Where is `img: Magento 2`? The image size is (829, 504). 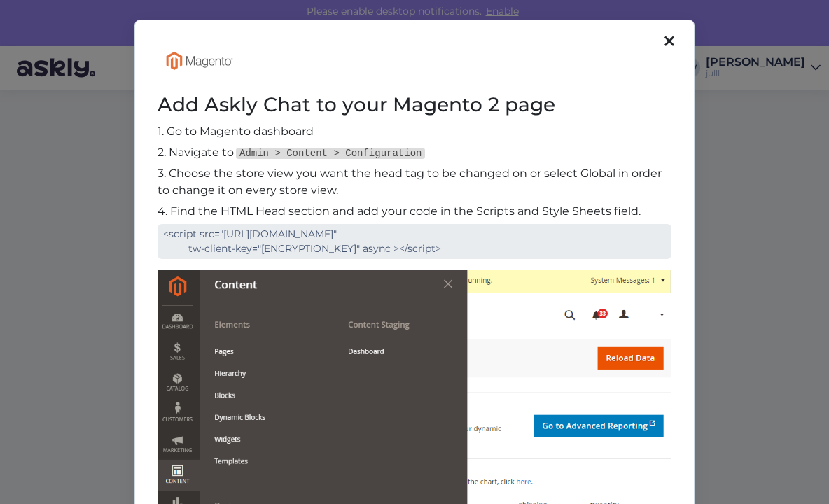 img: Magento 2 is located at coordinates (200, 61).